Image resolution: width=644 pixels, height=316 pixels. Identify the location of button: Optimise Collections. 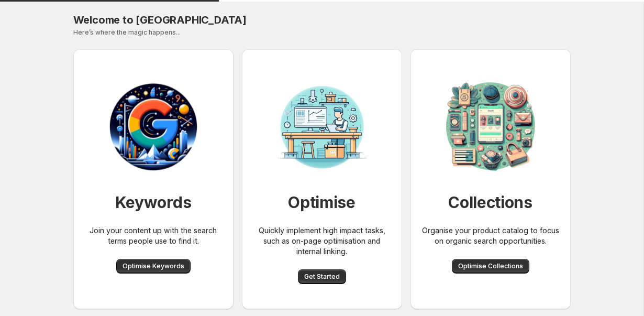
(490, 267).